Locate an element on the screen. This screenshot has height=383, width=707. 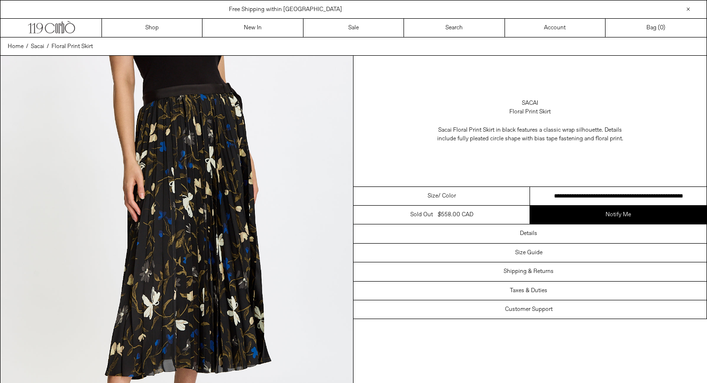
h3: Customer Support is located at coordinates (529, 310).